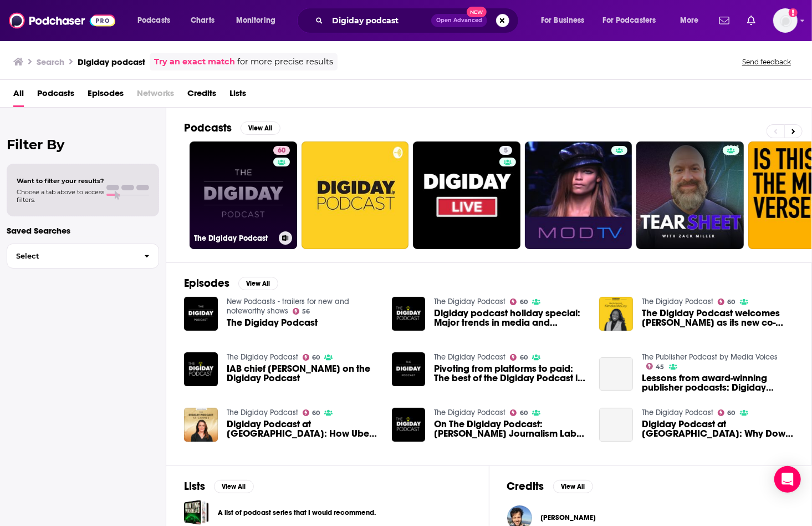  Describe the element at coordinates (202, 20) in the screenshot. I see `a: Charts` at that location.